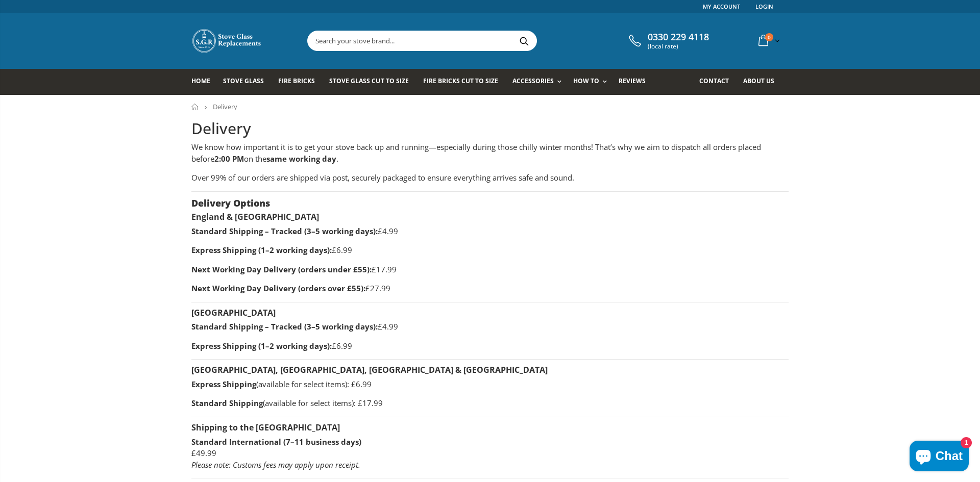 Image resolution: width=980 pixels, height=482 pixels. Describe the element at coordinates (667, 40) in the screenshot. I see `a: 0330 229 4118 (local rate)` at that location.